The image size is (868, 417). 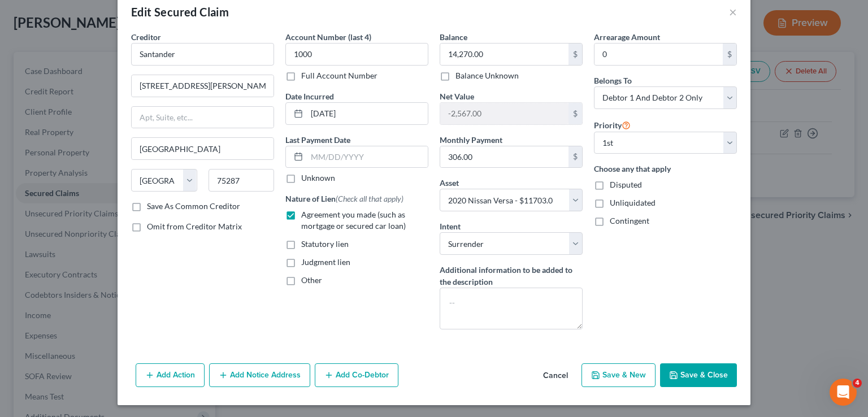 I want to click on label: Balance Unknown, so click(x=487, y=76).